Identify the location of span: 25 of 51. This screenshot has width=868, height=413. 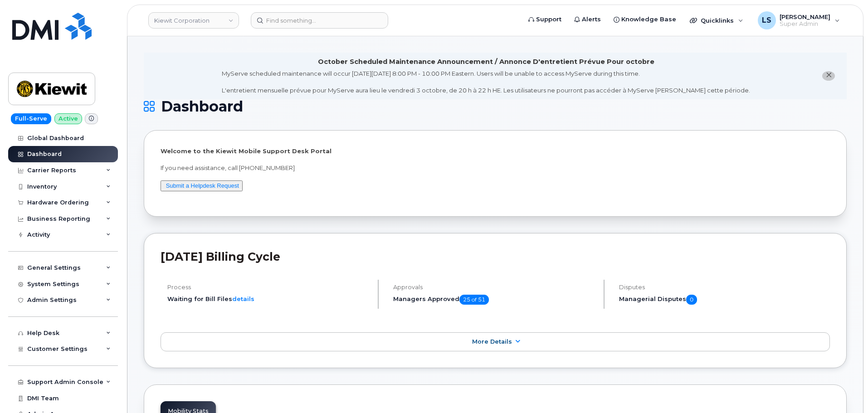
(474, 299).